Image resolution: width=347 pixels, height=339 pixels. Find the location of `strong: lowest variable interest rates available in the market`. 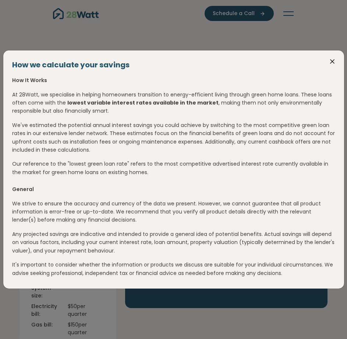

strong: lowest variable interest rates available in the market is located at coordinates (143, 103).